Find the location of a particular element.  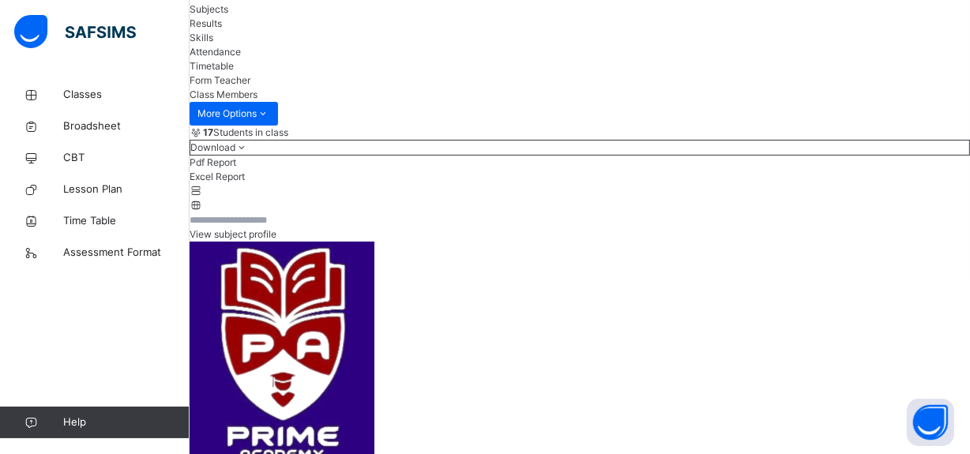

b: 17 is located at coordinates (208, 132).